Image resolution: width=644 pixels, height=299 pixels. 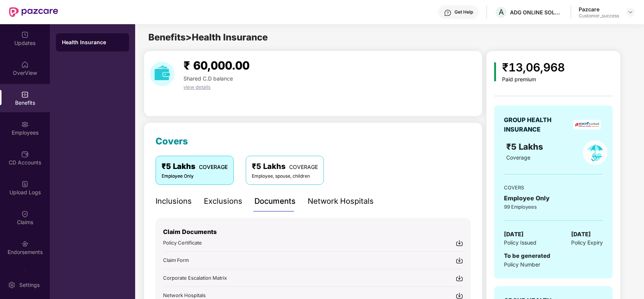 What do you see at coordinates (536, 12) in the screenshot?
I see `div: ADG ONLINE SOLUTIONS PRIVATE LIMITED` at bounding box center [536, 12].